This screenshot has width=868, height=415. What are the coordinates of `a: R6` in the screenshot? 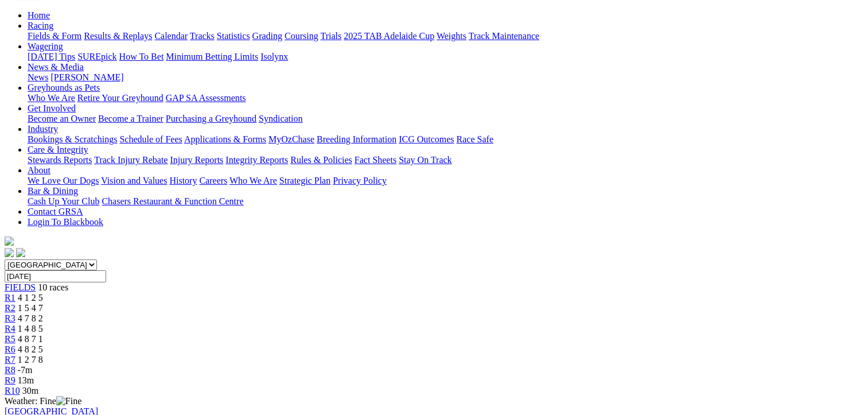 It's located at (10, 349).